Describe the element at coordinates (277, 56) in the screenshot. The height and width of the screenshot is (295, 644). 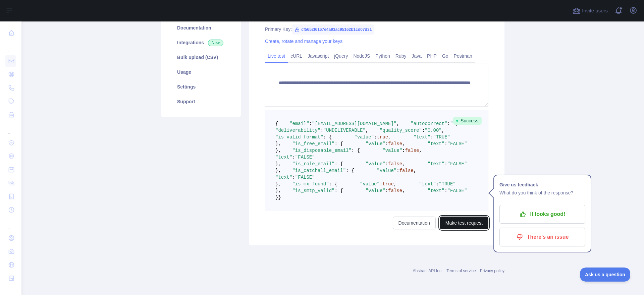
I see `a: Live test` at that location.